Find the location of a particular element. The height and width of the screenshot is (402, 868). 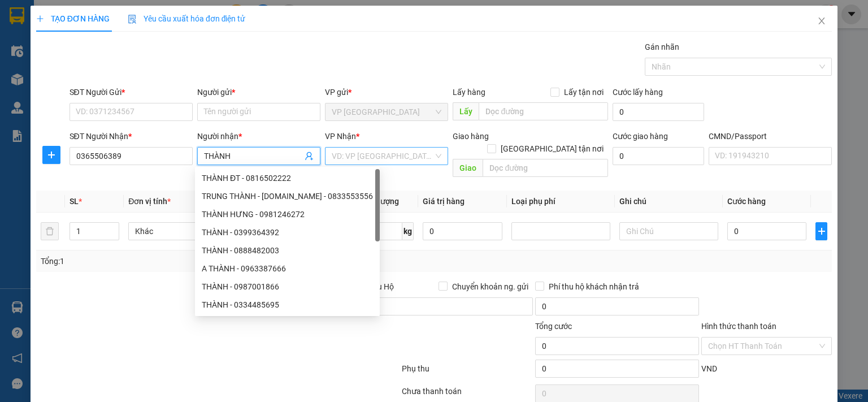

input: Cước lấy hàng is located at coordinates (659, 112).